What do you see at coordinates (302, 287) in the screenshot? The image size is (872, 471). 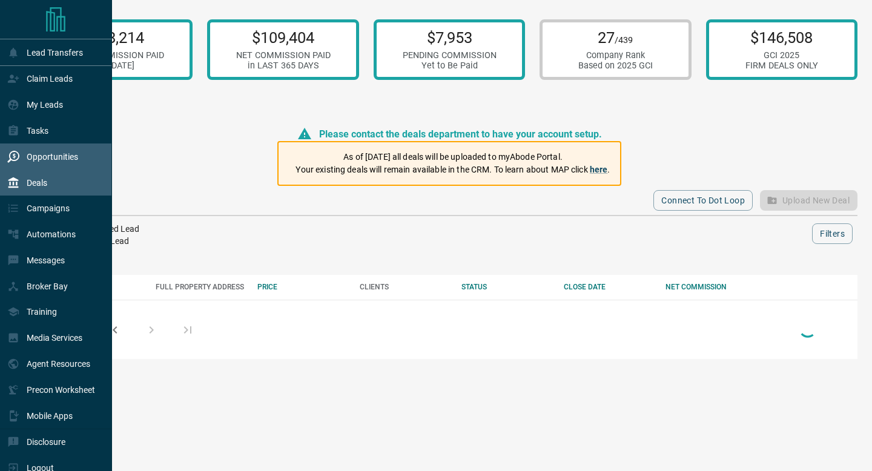 I see `div: PRICE` at bounding box center [302, 287].